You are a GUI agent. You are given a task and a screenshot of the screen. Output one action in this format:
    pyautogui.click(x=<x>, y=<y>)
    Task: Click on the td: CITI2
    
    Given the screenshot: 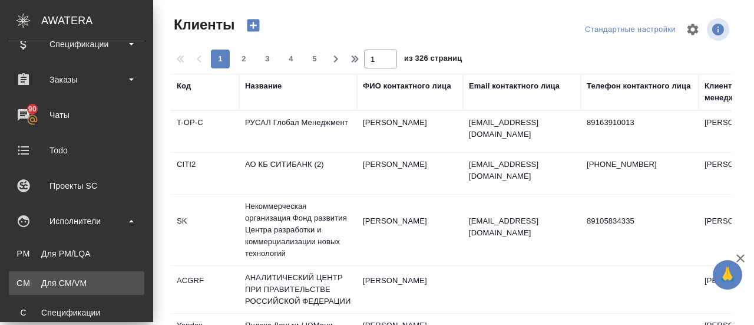 What is the action you would take?
    pyautogui.click(x=205, y=173)
    